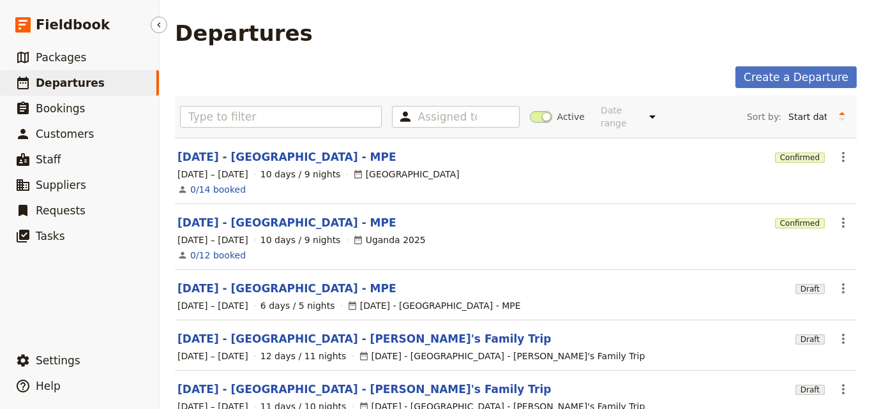  I want to click on div: Uganda 2025, so click(389, 240).